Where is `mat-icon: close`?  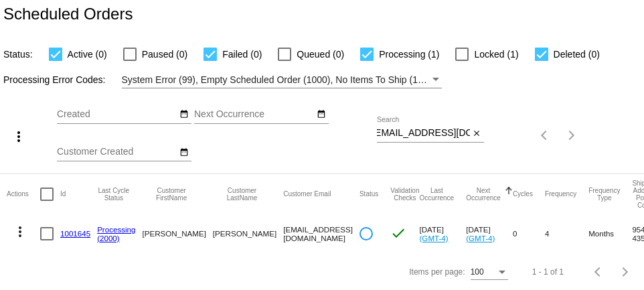 mat-icon: close is located at coordinates (477, 134).